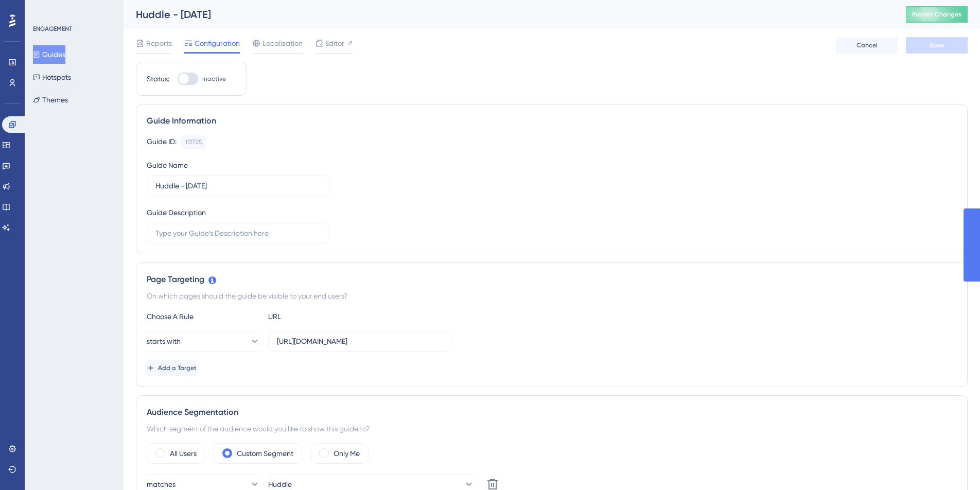  I want to click on div: 151725, so click(193, 142).